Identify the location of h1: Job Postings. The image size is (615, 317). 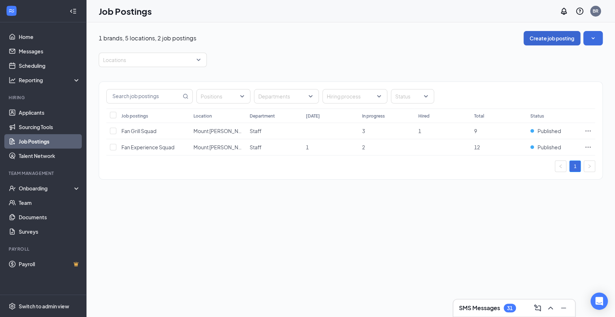
(125, 11).